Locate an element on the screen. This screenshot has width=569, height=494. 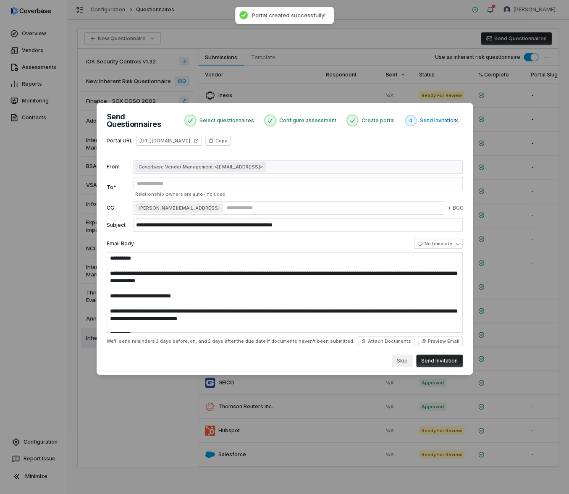
span: on, and is located at coordinates (198, 341).